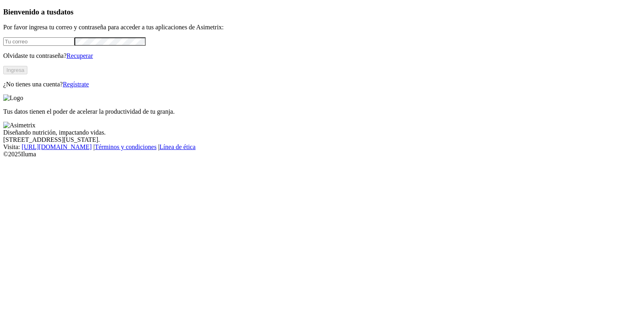 This screenshot has width=644, height=317. Describe the element at coordinates (80, 56) in the screenshot. I see `a: Recuperar` at that location.